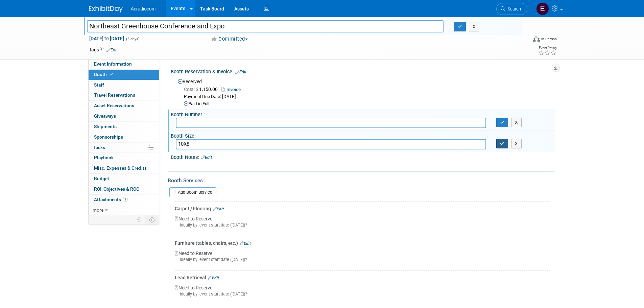  What do you see at coordinates (123, 199) in the screenshot?
I see `a: Attachments1` at bounding box center [123, 199].